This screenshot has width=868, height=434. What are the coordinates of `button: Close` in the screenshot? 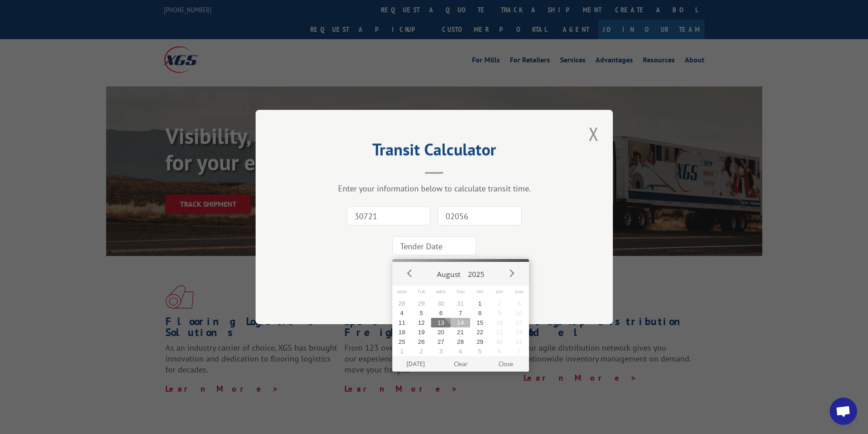 It's located at (505, 364).